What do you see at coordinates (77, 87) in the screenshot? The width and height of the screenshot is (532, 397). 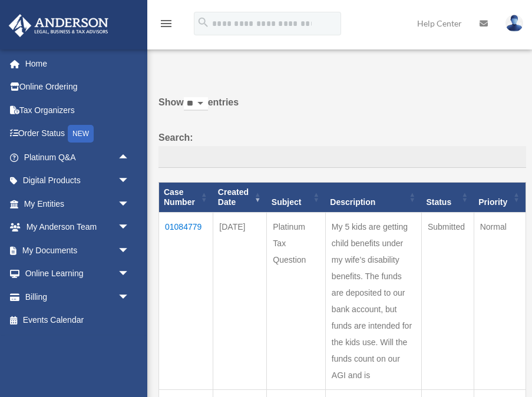 I see `a: Online Ordering` at bounding box center [77, 87].